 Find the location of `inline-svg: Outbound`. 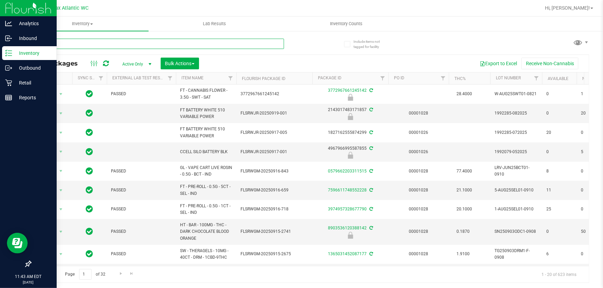

inline-svg: Outbound is located at coordinates (9, 68).